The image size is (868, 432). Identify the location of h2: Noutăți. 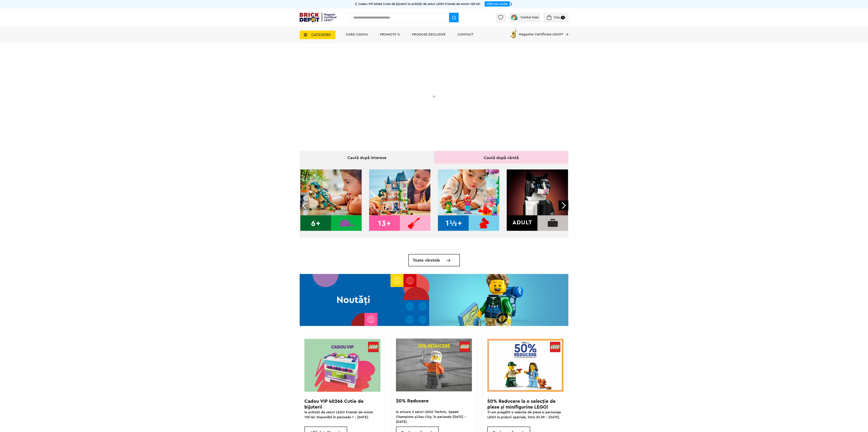
(353, 300).